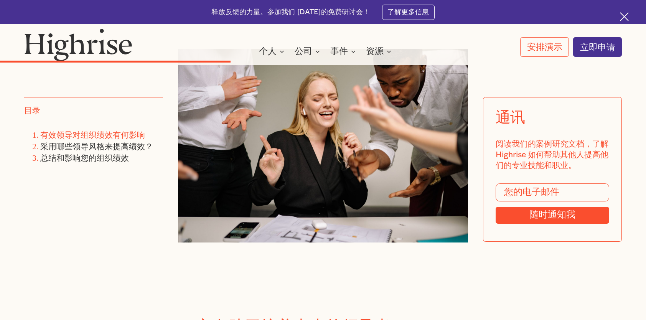 Image resolution: width=646 pixels, height=320 pixels. I want to click on div: 通讯, so click(510, 118).